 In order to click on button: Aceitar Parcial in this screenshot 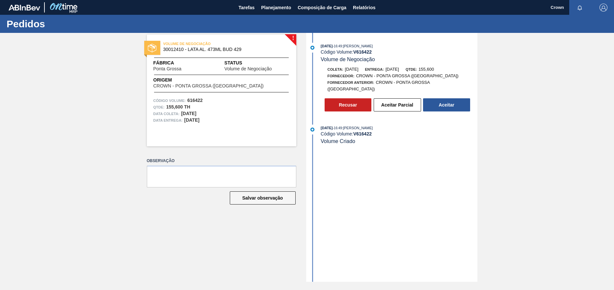, I will do `click(397, 105)`.